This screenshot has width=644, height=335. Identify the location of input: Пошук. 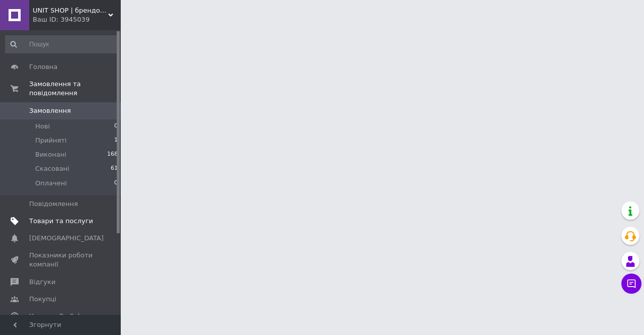
(62, 44).